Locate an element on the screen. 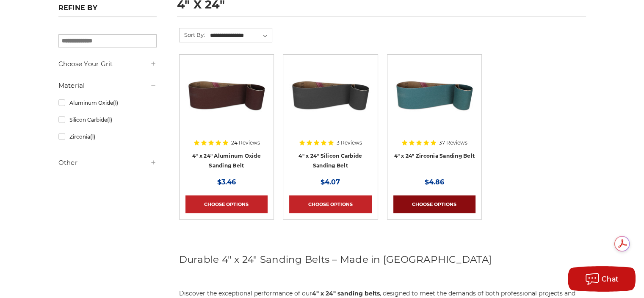 This screenshot has height=298, width=644. label: Sort By: is located at coordinates (192, 35).